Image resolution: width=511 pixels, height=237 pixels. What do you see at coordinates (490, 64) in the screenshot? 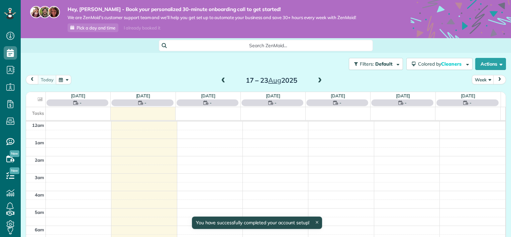
I see `button: Actions` at bounding box center [490, 64].